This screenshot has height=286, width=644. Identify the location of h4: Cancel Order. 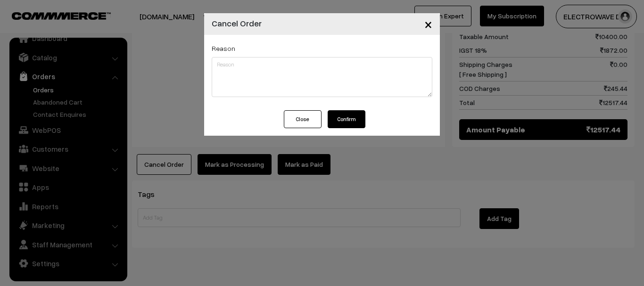
(237, 23).